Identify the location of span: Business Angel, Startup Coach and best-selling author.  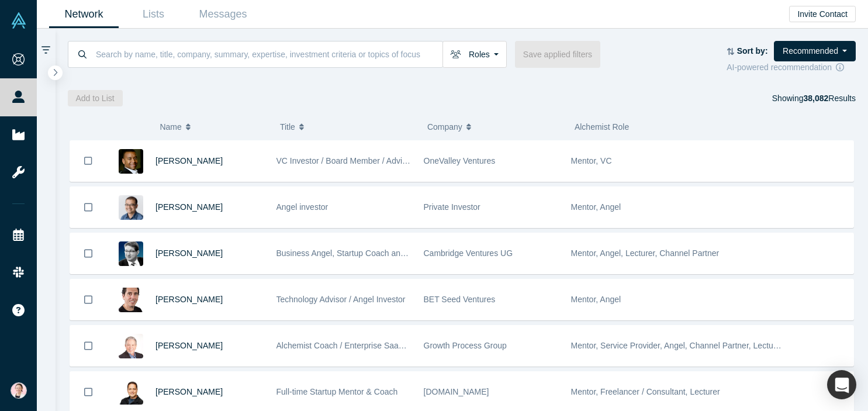
(375, 253).